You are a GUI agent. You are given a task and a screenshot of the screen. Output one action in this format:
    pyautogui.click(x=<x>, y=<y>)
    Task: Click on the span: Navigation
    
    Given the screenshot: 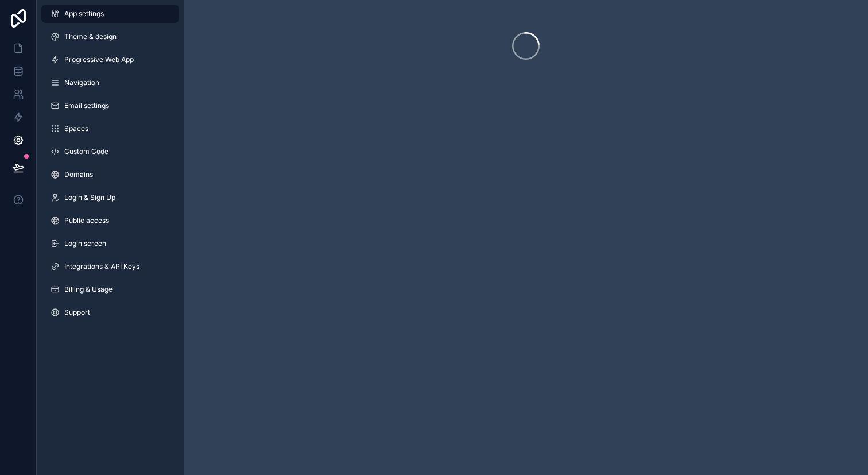 What is the action you would take?
    pyautogui.click(x=82, y=82)
    